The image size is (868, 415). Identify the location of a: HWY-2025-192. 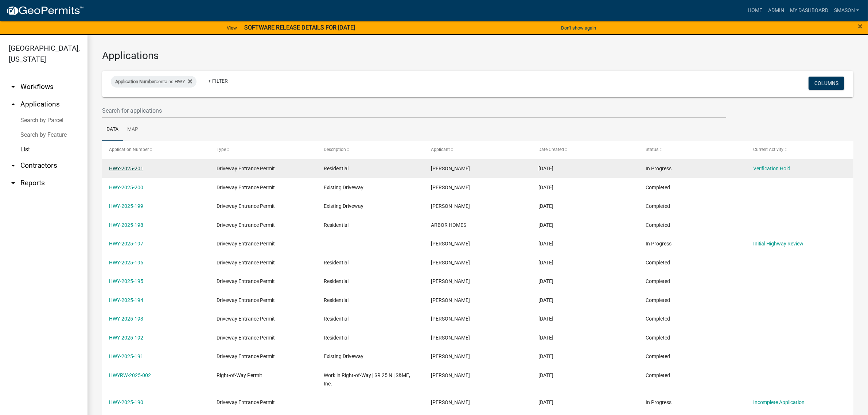
(126, 337).